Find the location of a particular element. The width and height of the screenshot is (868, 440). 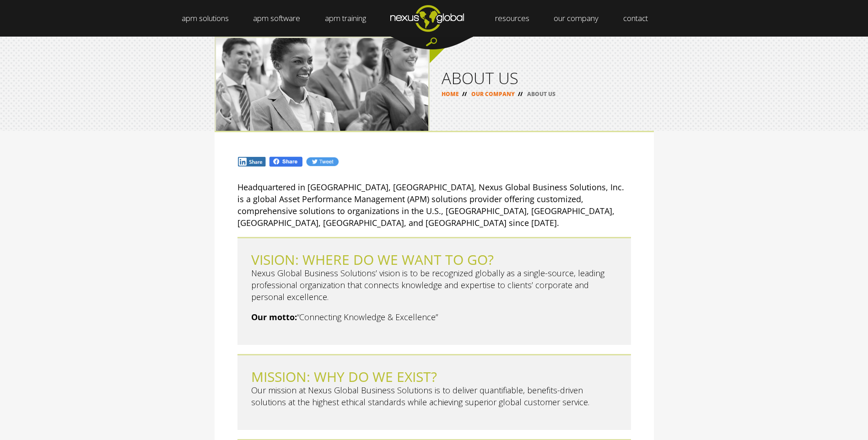

strong: Our motto: is located at coordinates (274, 317).